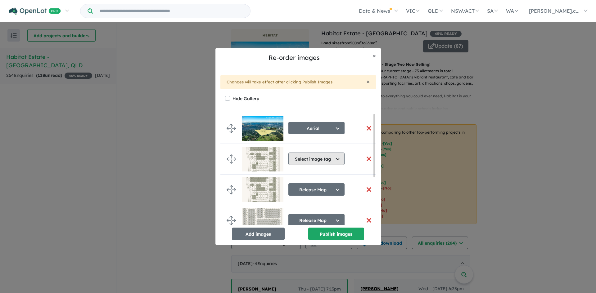  What do you see at coordinates (263, 221) in the screenshot?
I see `img: Habitat%20Estate%20-%20Mount%20Kynoch___1747877571.jpg` at bounding box center [263, 221].